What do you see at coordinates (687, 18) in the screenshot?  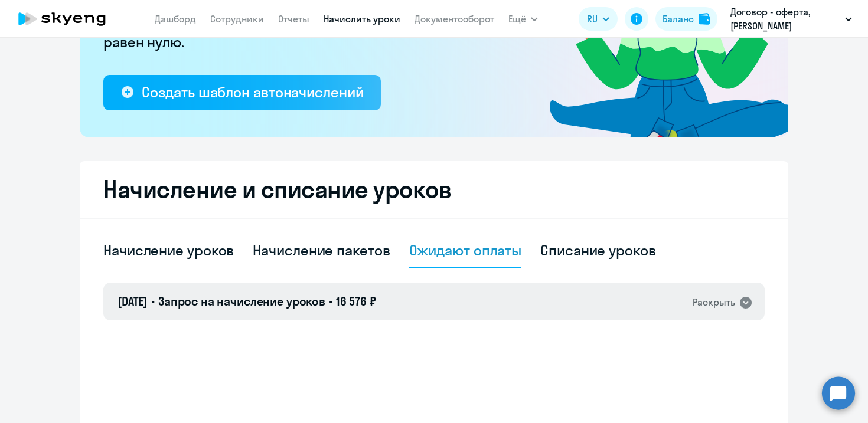 I see `button: Балансbalance` at bounding box center [687, 18].